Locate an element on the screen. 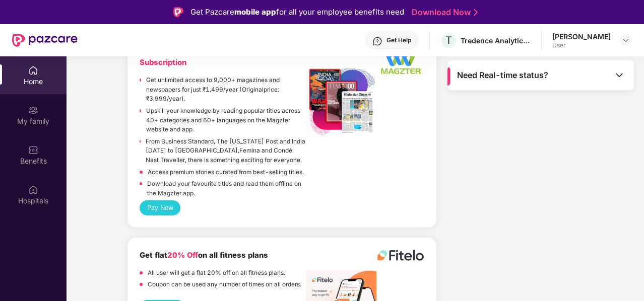  p: Upskill your knowledge by reading popular titles across 40+ categories and 60+ languages on the M... is located at coordinates (226, 120).